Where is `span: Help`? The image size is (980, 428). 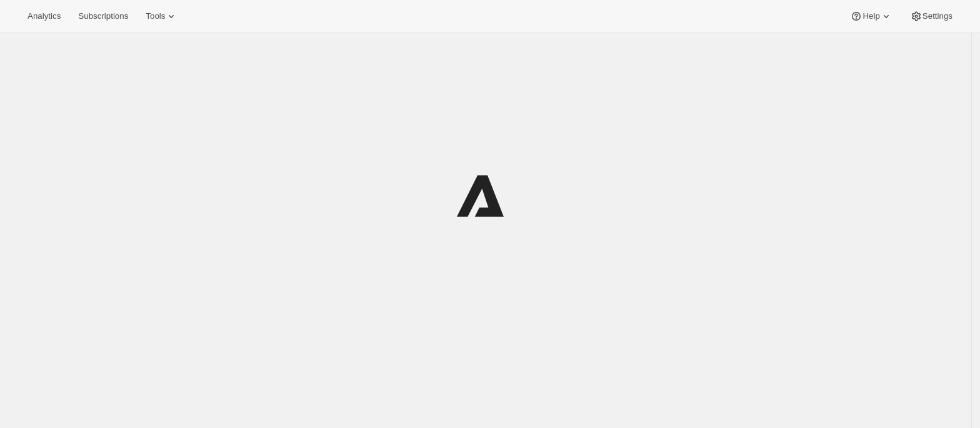 span: Help is located at coordinates (871, 16).